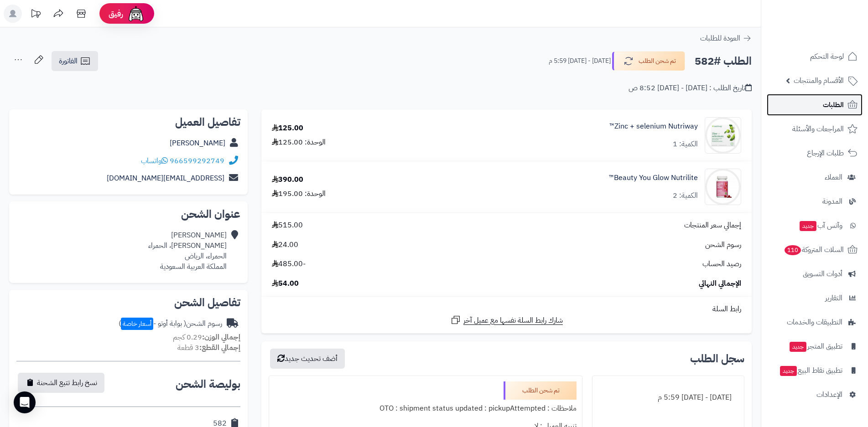 The height and width of the screenshot is (427, 868). I want to click on a: 966599292749, so click(197, 161).